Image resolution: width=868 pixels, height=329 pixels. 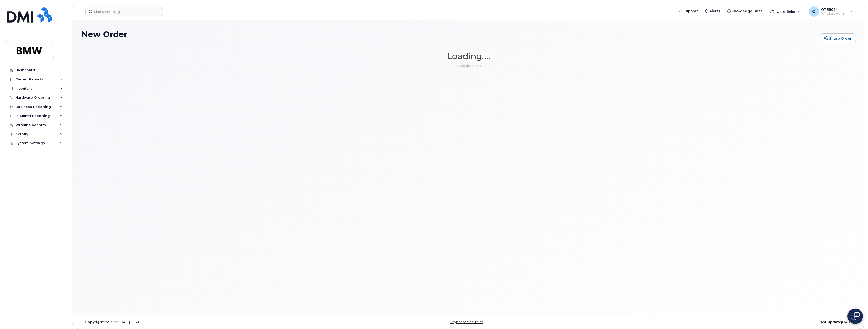 What do you see at coordinates (830, 322) in the screenshot?
I see `strong: Last Update` at bounding box center [830, 322].